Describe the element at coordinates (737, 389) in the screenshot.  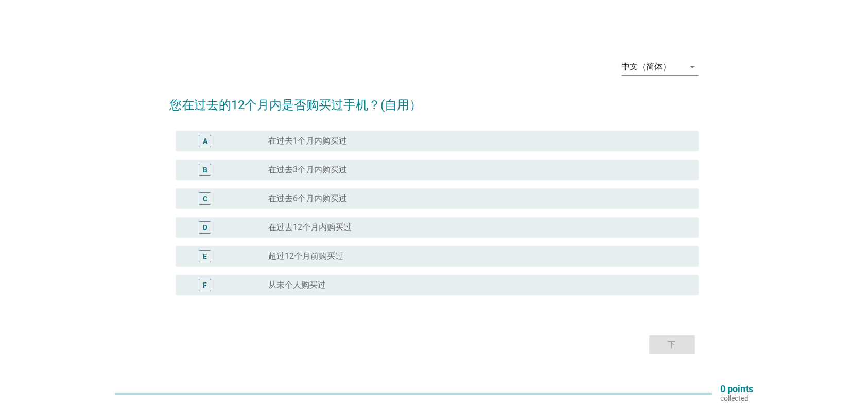
I see `p: 0 points` at that location.